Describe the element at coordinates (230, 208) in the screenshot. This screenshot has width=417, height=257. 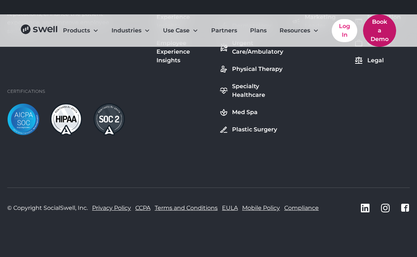
I see `a: EULA` at that location.